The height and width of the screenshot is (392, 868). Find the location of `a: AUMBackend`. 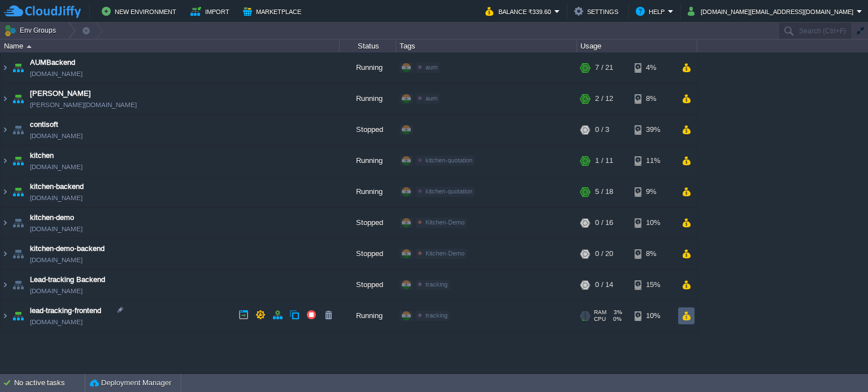

a: AUMBackend is located at coordinates (53, 63).